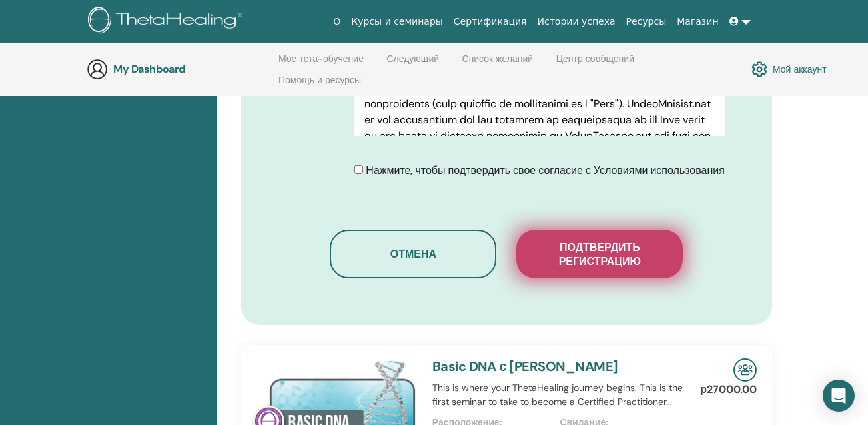 The height and width of the screenshot is (425, 868). Describe the element at coordinates (545, 170) in the screenshot. I see `span: Нажмите, чтобы подтвердить свое согласие с Условиями использования` at that location.